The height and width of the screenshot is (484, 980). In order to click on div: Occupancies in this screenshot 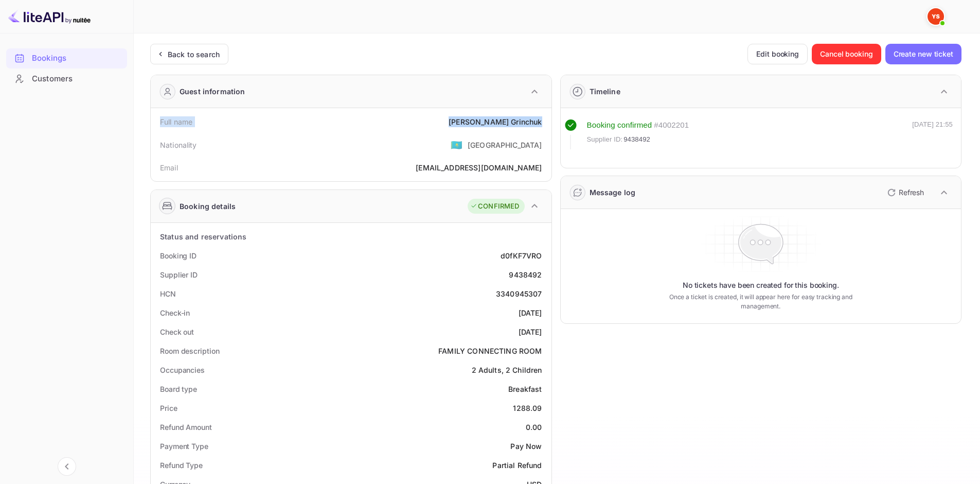, I will do `click(182, 369)`.